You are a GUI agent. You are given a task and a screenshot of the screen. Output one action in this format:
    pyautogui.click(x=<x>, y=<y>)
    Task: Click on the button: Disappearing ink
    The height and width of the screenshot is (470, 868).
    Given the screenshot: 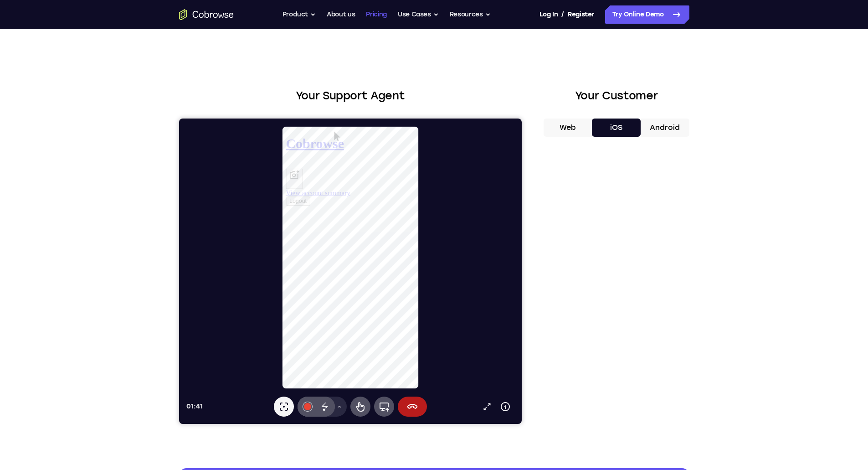 What is the action you would take?
    pyautogui.click(x=146, y=288)
    